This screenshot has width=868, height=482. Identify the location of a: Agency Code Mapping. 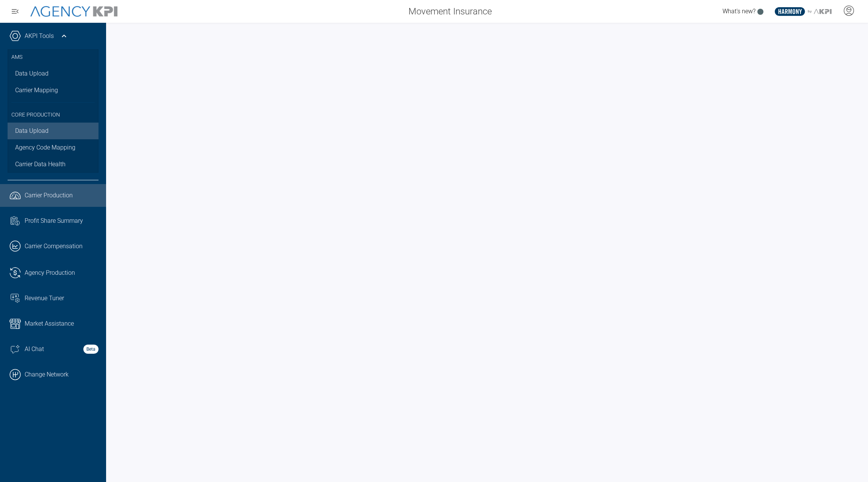
(53, 147).